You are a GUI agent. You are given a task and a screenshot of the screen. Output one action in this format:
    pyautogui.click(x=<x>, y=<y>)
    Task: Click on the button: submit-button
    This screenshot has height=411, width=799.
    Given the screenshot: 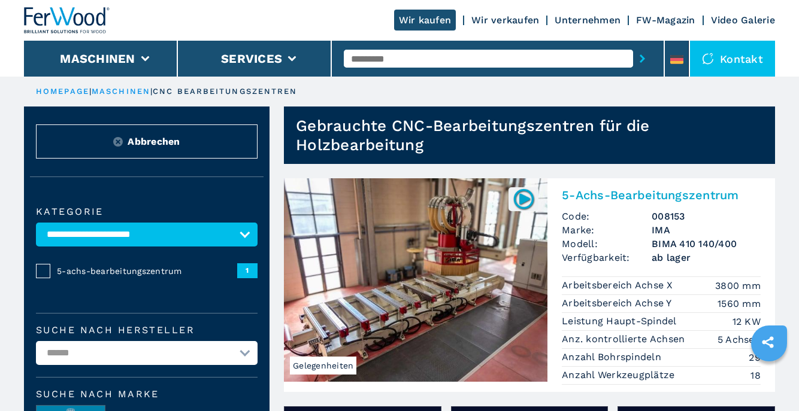 What is the action you would take?
    pyautogui.click(x=642, y=59)
    